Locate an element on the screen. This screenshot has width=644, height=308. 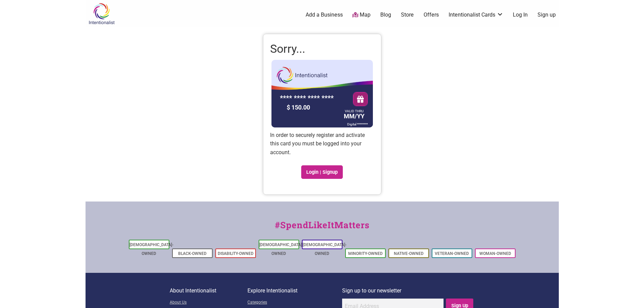
a: Add a Business is located at coordinates (324, 15).